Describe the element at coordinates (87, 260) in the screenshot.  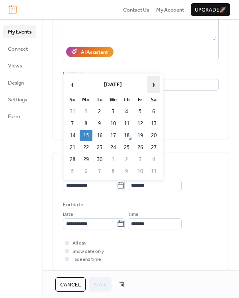
I see `span: Hide end time` at that location.